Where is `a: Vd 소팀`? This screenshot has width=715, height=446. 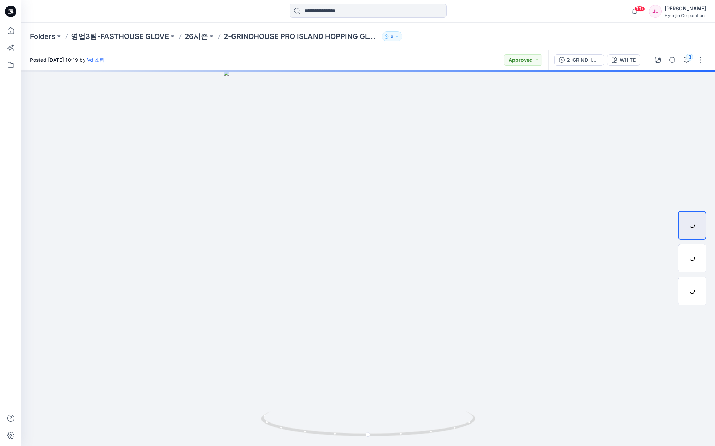 a: Vd 소팀 is located at coordinates (96, 60).